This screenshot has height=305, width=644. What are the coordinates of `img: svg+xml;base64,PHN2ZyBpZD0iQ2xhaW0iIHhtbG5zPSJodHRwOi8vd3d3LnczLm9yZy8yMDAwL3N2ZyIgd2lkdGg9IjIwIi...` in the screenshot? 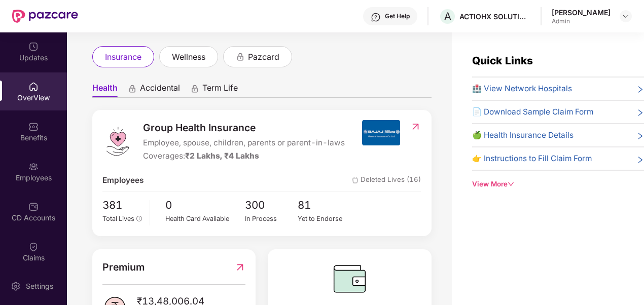 It's located at (34, 247).